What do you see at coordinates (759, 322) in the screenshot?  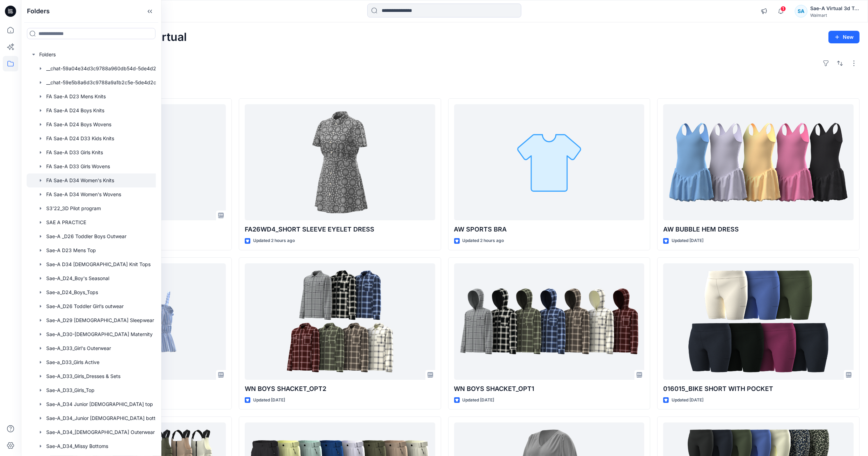 I see `a: 016015_BIKE SHORT WITH POCKET` at bounding box center [759, 322].